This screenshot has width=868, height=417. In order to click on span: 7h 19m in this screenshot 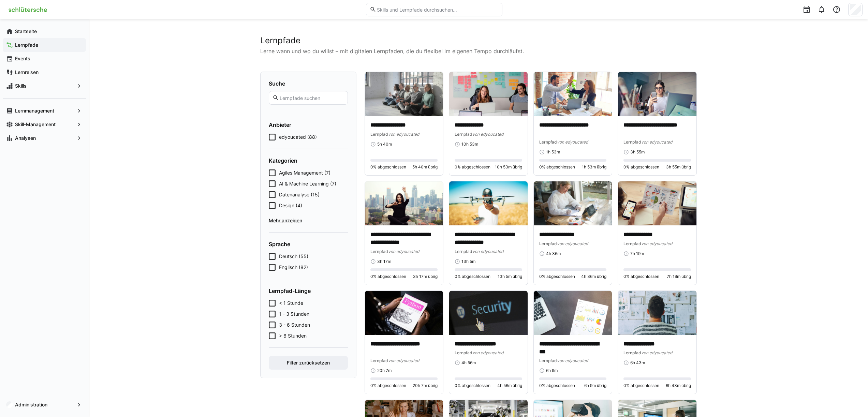, I will do `click(637, 254)`.